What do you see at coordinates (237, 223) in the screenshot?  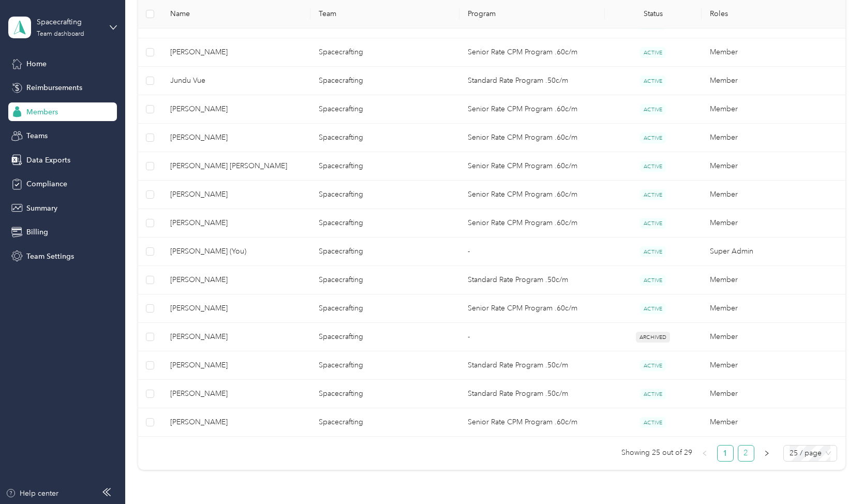 I see `td: Beau Meier` at bounding box center [237, 223].